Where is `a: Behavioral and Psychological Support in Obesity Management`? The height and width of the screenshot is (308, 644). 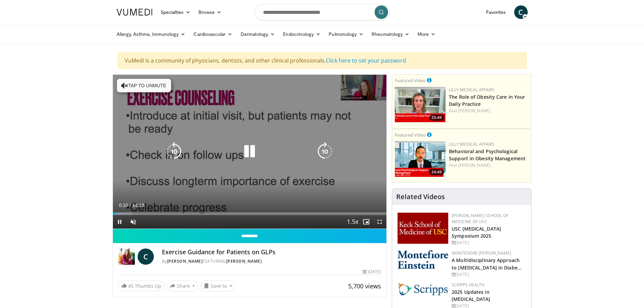 a: Behavioral and Psychological Support in Obesity Management is located at coordinates (487, 155).